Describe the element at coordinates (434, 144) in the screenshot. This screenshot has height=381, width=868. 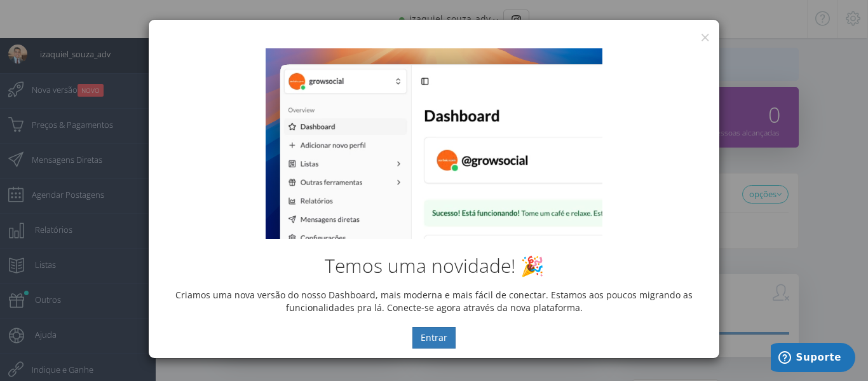
I see `img: New Dashboard` at that location.